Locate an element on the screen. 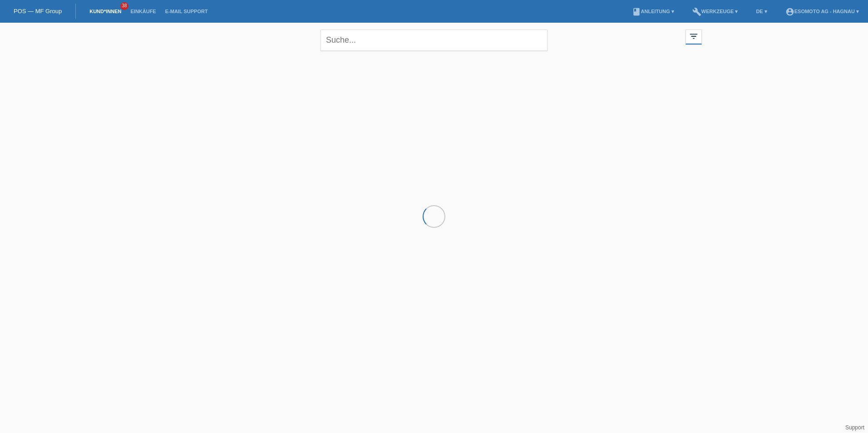 The image size is (868, 433). a: E-Mail Support is located at coordinates (187, 11).